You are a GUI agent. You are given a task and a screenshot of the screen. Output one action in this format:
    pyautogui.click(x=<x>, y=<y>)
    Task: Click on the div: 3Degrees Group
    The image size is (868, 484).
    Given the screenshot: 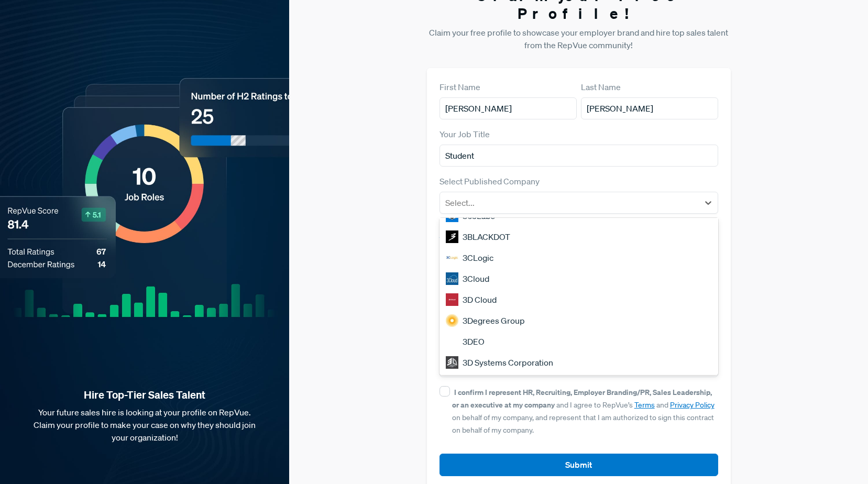 What is the action you would take?
    pyautogui.click(x=578, y=320)
    